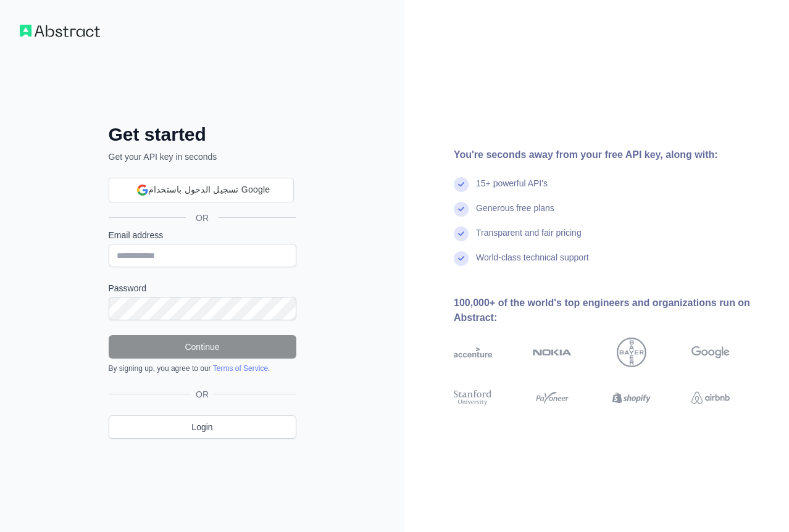  Describe the element at coordinates (612, 155) in the screenshot. I see `div: You're seconds away from your free API key, along with:` at that location.